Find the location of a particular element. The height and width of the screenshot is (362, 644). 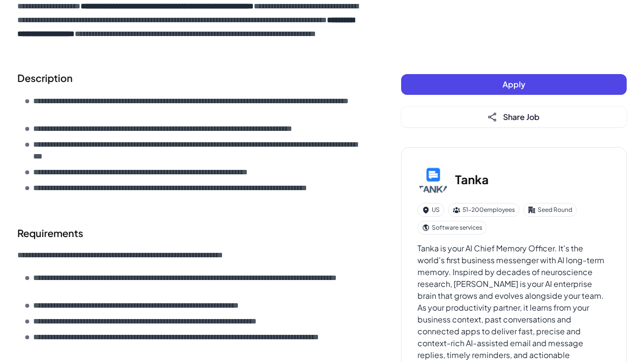

div: 51-200 employees is located at coordinates (484, 210).